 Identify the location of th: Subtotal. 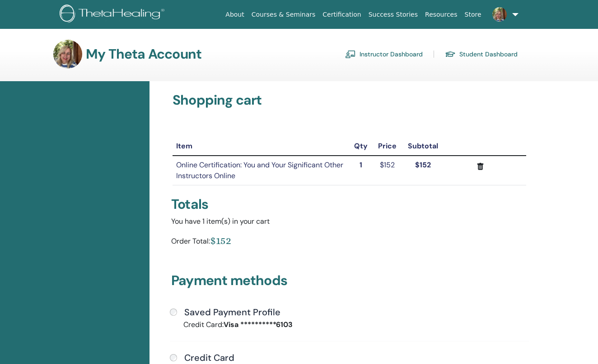
(422, 146).